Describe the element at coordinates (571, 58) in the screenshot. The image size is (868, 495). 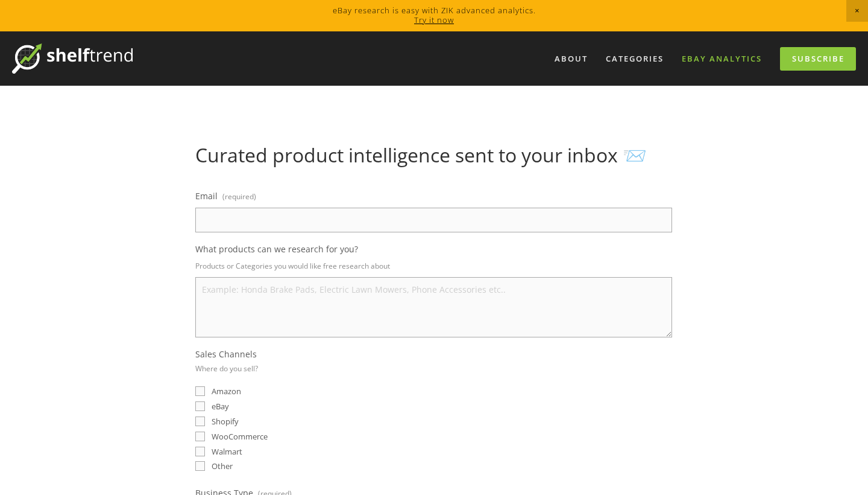
I see `a: About` at that location.